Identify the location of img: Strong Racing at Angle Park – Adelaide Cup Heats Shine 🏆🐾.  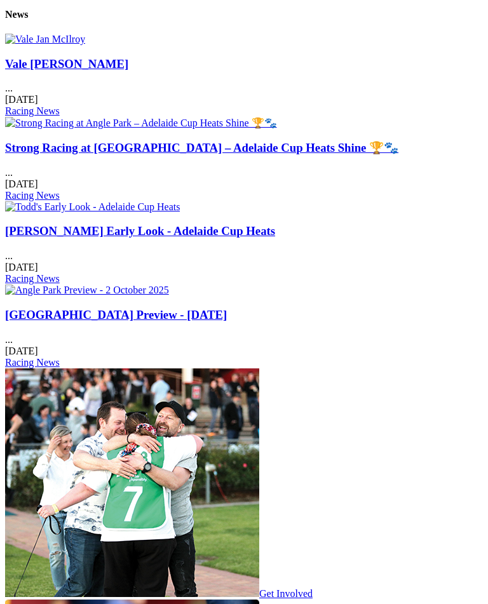
(141, 123).